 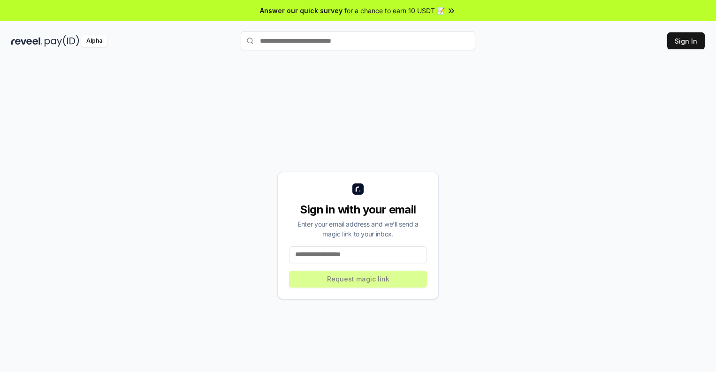 What do you see at coordinates (395, 10) in the screenshot?
I see `span: for a chance to earn 10 USDT 📝` at bounding box center [395, 10].